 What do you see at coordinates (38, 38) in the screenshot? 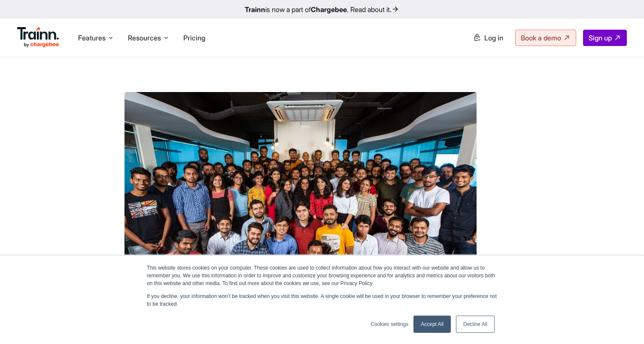
I see `img: Trainn Logo` at bounding box center [38, 38].